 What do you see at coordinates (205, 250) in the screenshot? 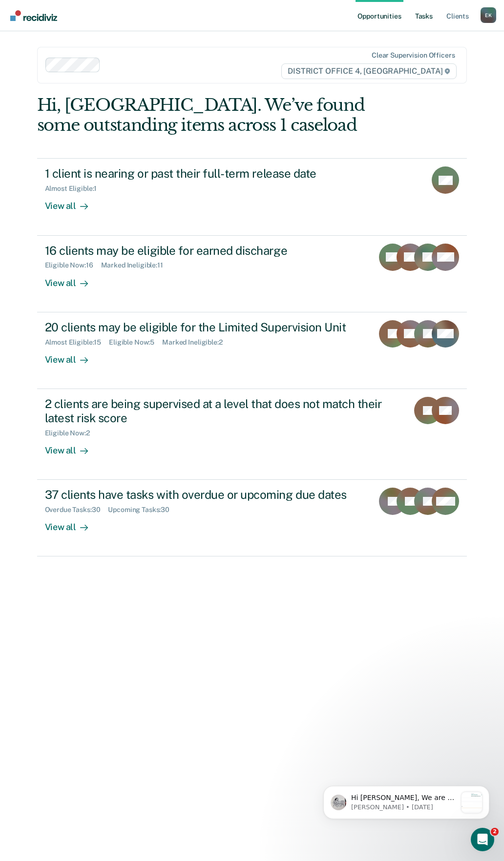
I see `div: 16 clients may be eligible for earned discharge` at bounding box center [205, 250].